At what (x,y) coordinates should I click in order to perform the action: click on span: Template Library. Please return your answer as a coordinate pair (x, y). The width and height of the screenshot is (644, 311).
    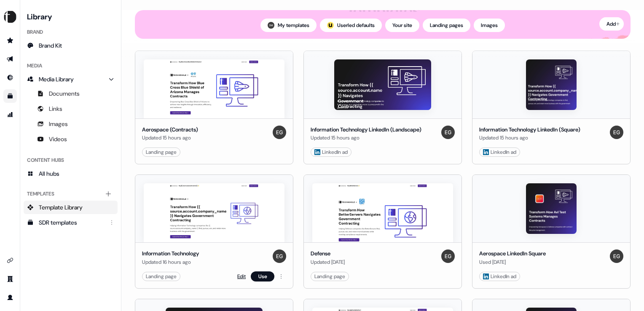
    Looking at the image, I should click on (61, 207).